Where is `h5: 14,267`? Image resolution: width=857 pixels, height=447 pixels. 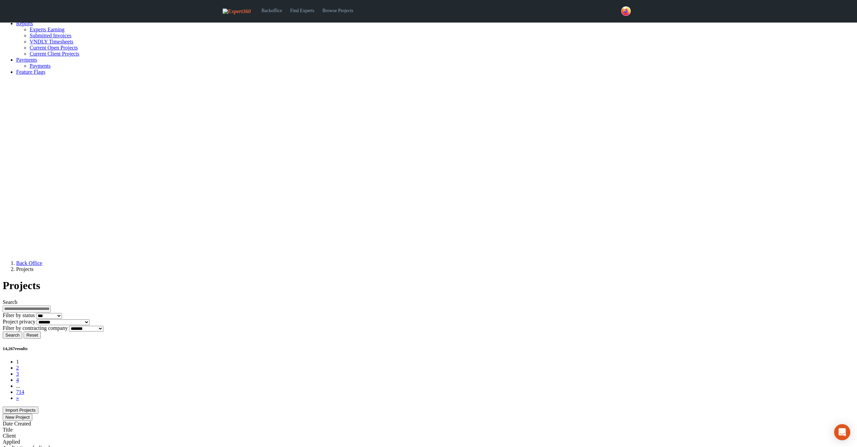 h5: 14,267 is located at coordinates (428, 349).